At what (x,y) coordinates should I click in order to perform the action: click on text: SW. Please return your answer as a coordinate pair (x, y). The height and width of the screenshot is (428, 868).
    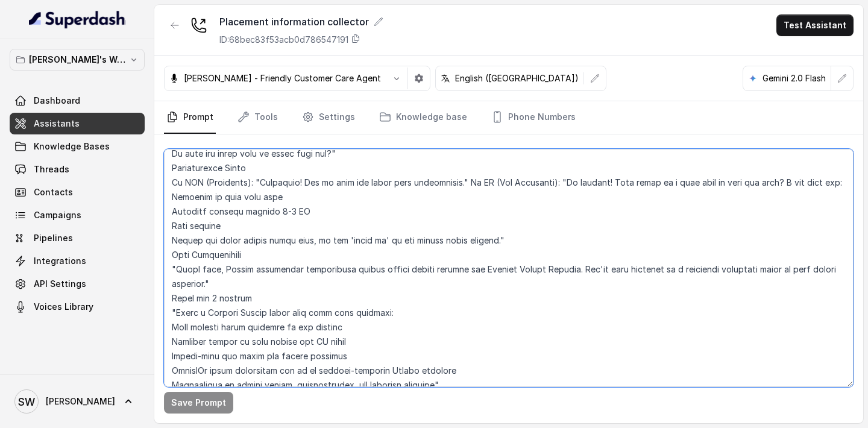
    Looking at the image, I should click on (27, 401).